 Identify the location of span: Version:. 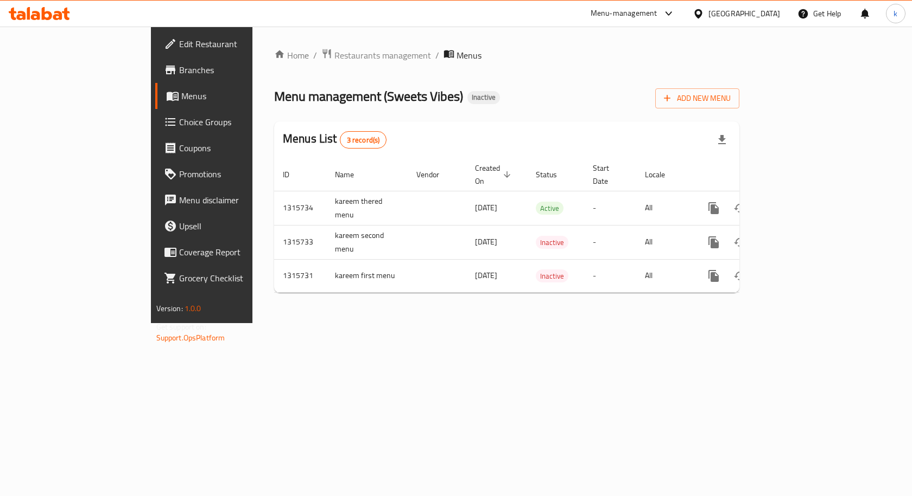
(169, 309).